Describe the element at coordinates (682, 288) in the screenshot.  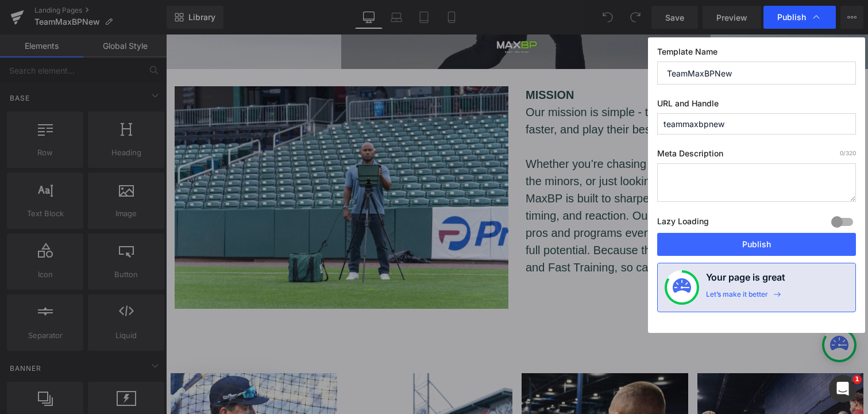
I see `img: onboarding-status.svg` at that location.